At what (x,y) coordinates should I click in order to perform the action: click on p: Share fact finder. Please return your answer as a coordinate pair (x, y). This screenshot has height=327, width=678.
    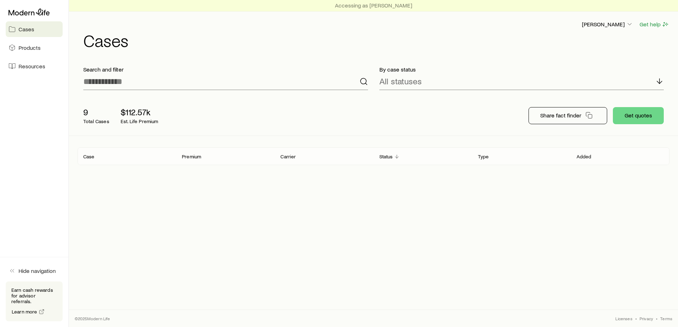
    Looking at the image, I should click on (560, 115).